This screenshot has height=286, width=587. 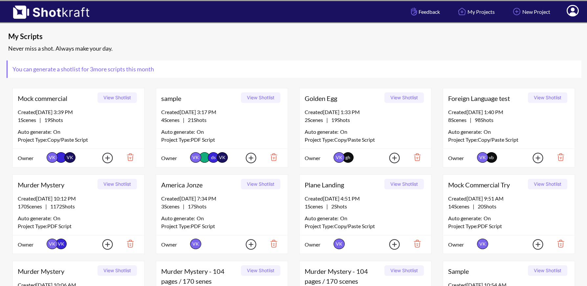 What do you see at coordinates (485, 206) in the screenshot?
I see `span: 20 Shots` at bounding box center [485, 206].